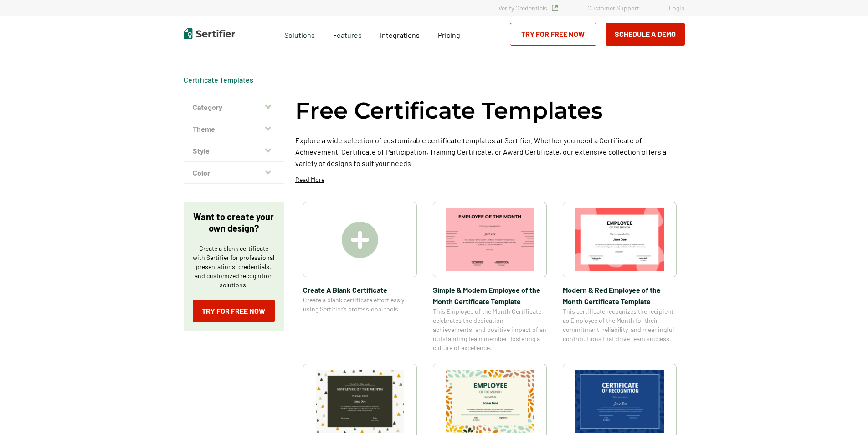 Image resolution: width=868 pixels, height=435 pixels. What do you see at coordinates (234, 129) in the screenshot?
I see `button: Theme` at bounding box center [234, 129].